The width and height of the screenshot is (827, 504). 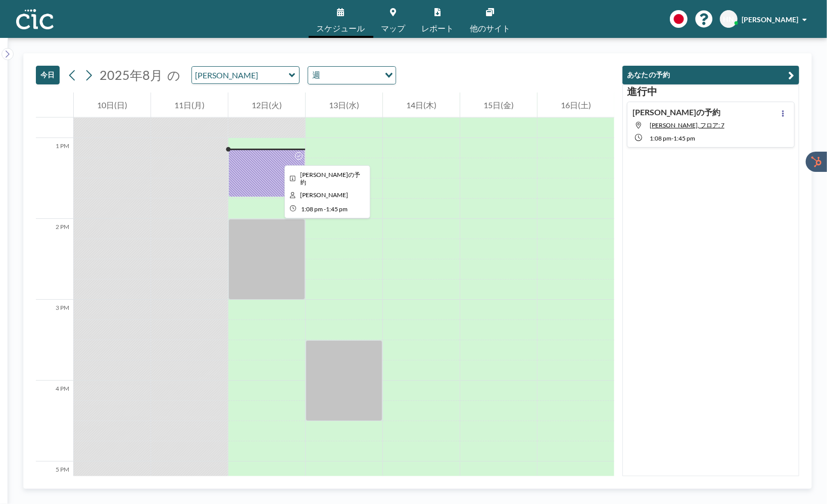 What do you see at coordinates (344, 105) in the screenshot?
I see `div: 13日(水)` at bounding box center [344, 105].